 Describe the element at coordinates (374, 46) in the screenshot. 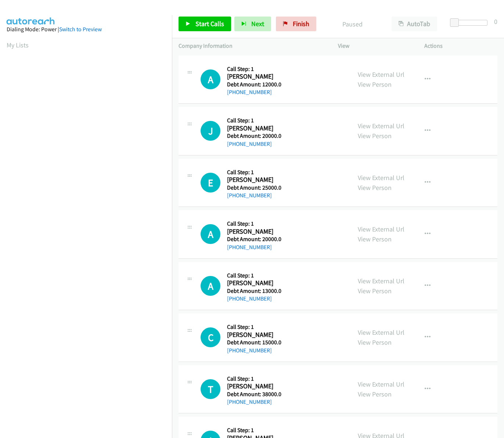

I see `p: View` at that location.